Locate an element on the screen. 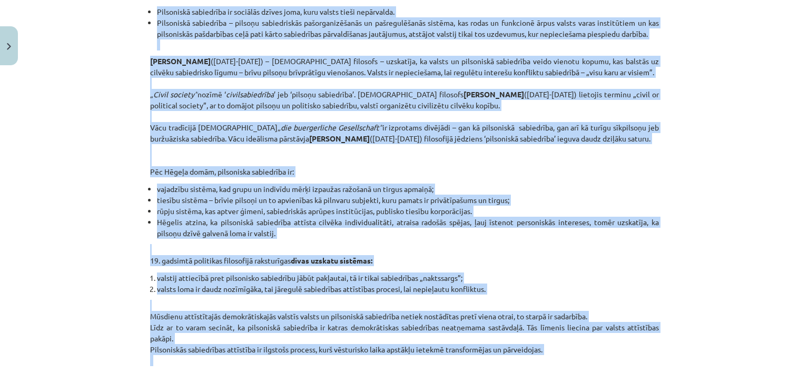 The width and height of the screenshot is (809, 384). li: Pilsoniskā sabiedrība ir sociālās dzīves joma, kuru valsts tieši nepārvalda. is located at coordinates (407, 12).